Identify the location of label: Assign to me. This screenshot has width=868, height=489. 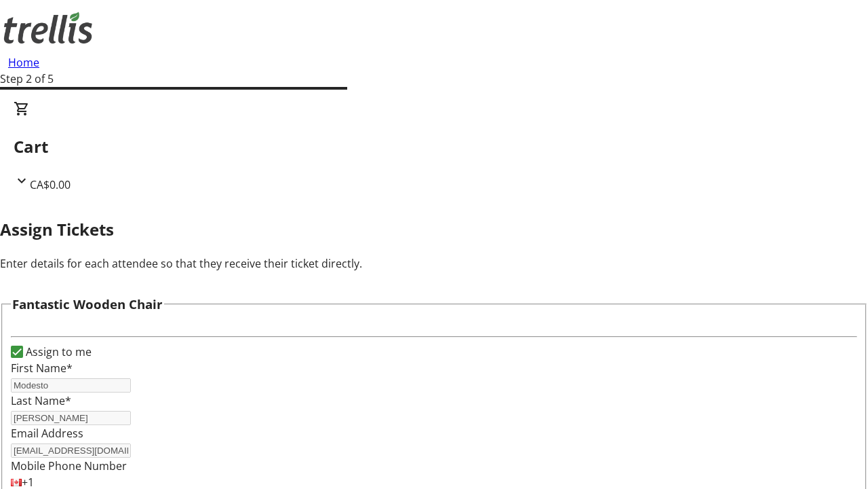
(57, 351).